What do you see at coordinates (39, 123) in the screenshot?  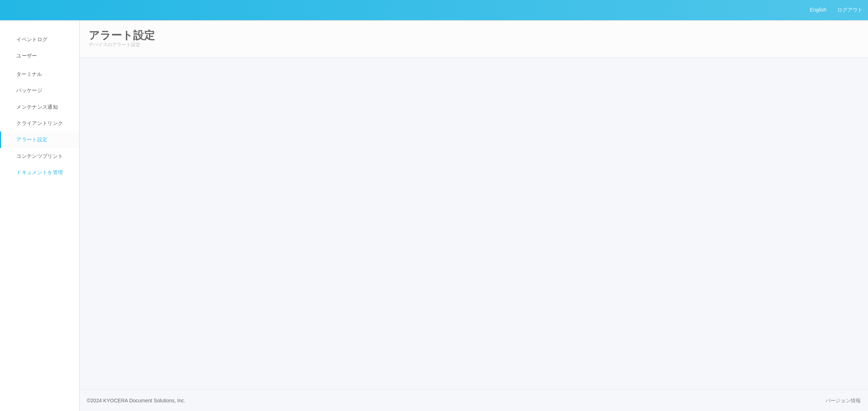 I see `span: クライアントリンク` at bounding box center [39, 123].